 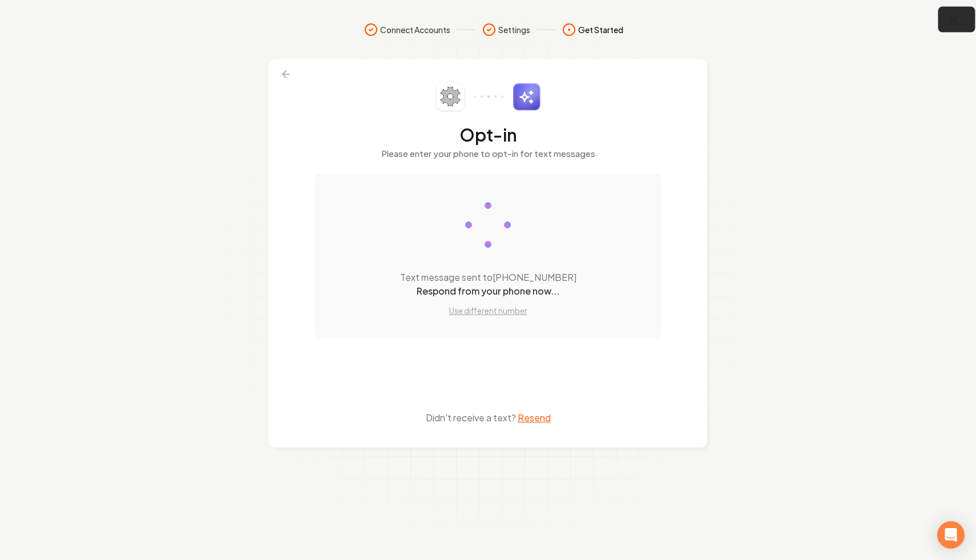 I want to click on span: Settings, so click(x=514, y=29).